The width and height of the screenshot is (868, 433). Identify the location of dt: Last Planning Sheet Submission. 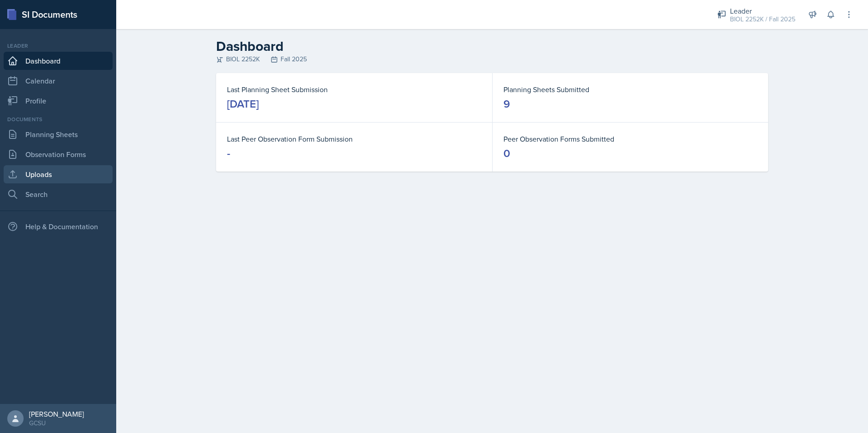
(354, 89).